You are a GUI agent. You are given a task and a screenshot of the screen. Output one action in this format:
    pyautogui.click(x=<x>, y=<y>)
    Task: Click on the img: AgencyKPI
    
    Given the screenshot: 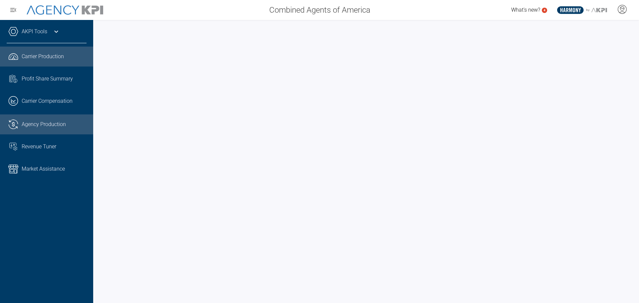 What is the action you would take?
    pyautogui.click(x=65, y=10)
    